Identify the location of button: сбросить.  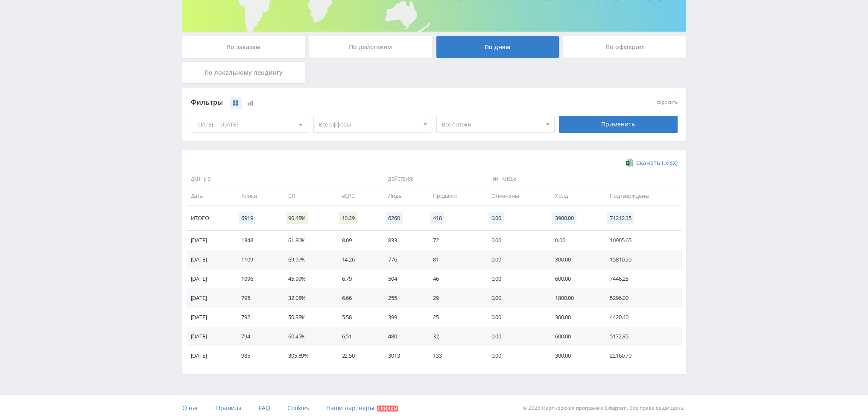
(667, 102).